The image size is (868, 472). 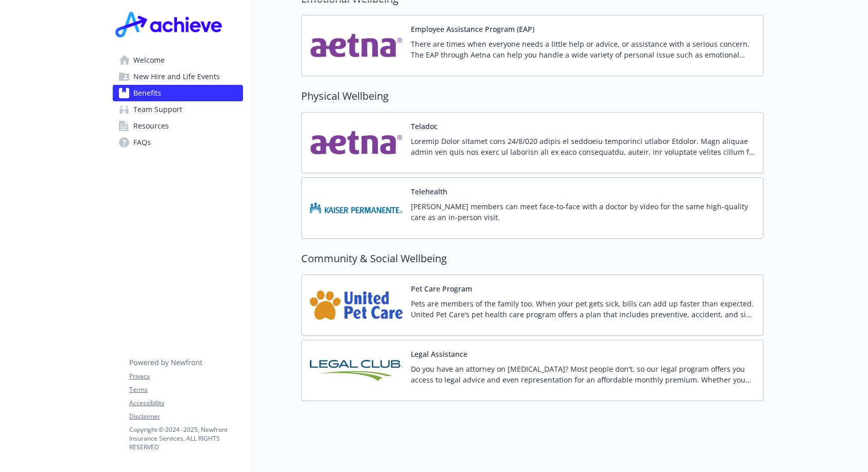 I want to click on button: Legal Assistance, so click(x=439, y=354).